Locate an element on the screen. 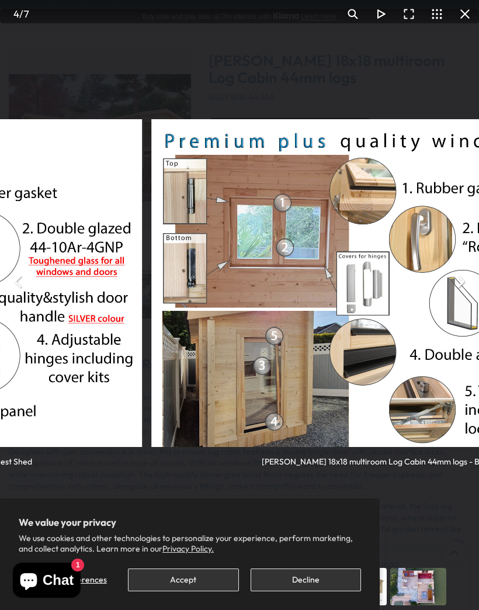 The width and height of the screenshot is (479, 610). span: 7 is located at coordinates (26, 13).